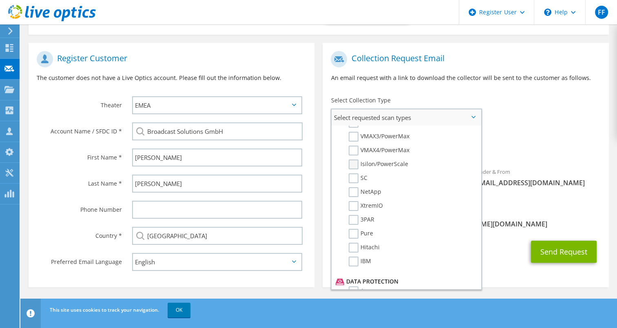 The image size is (617, 328). I want to click on div: To, so click(394, 181).